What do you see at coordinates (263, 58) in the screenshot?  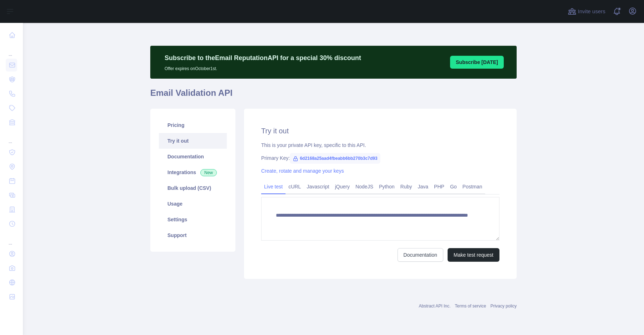 I see `p: Subscribe to the Email Reputation API for a special 30 % discount` at bounding box center [263, 58].